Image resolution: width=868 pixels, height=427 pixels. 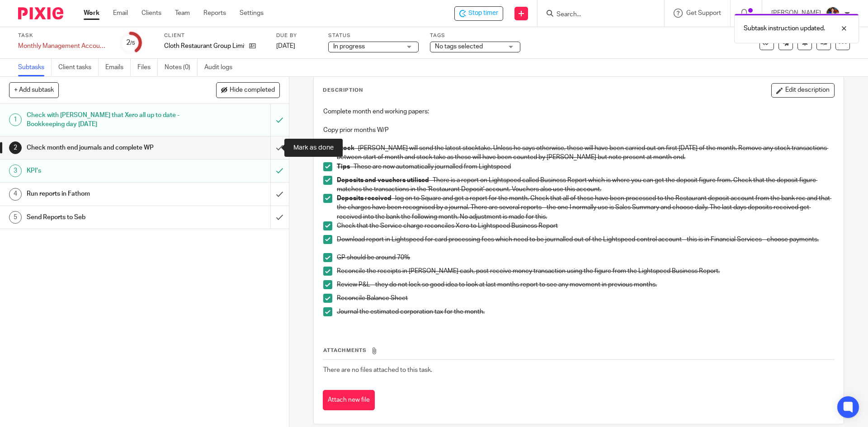 I want to click on div: Monthly Management Accounts - Cloth, so click(x=63, y=46).